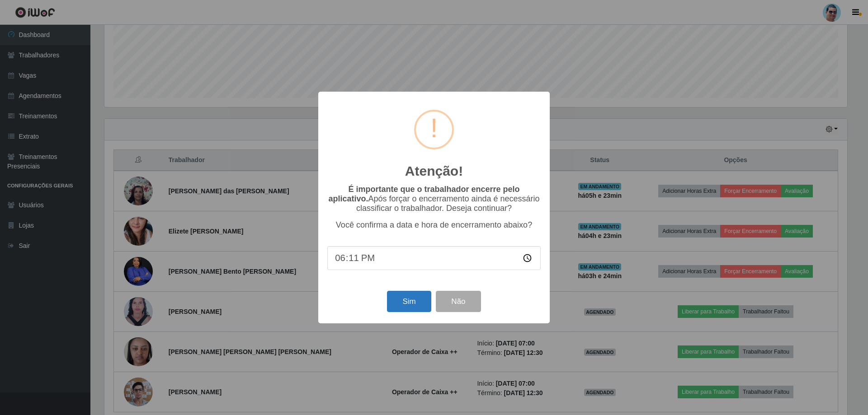 Image resolution: width=868 pixels, height=415 pixels. I want to click on h2: Atenção!, so click(434, 171).